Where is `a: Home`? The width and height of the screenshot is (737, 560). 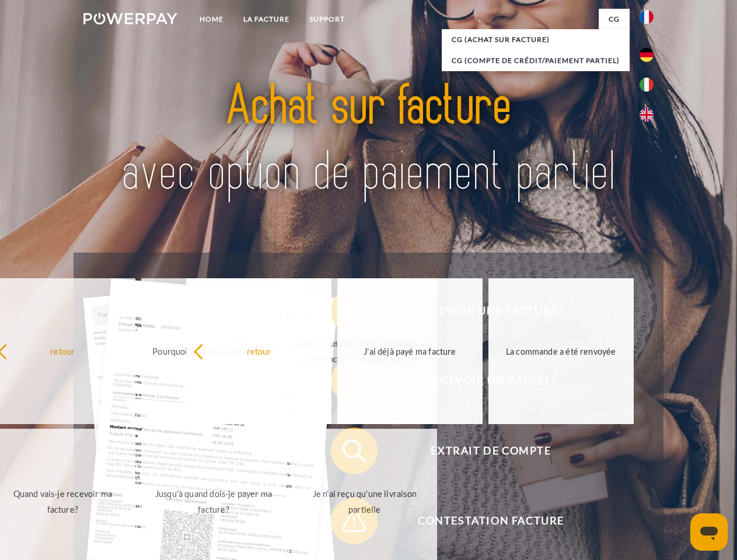 a: Home is located at coordinates (211, 19).